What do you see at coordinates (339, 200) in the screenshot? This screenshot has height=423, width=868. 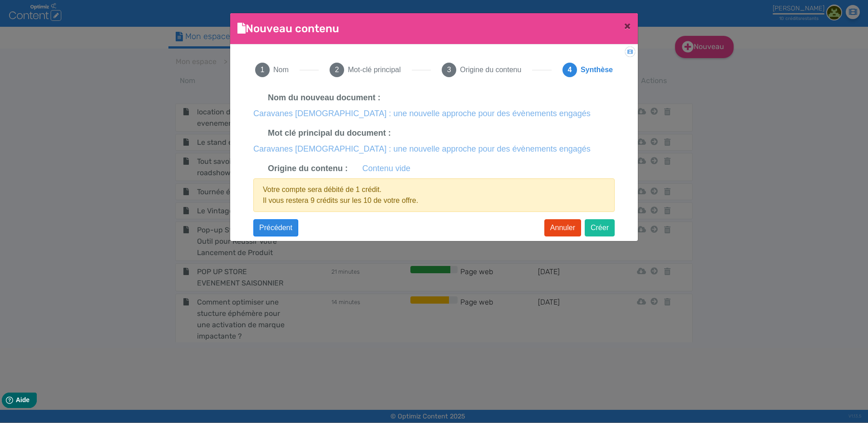 I see `span: Il vous restera 9 crédits sur les 10 de votre offre` at bounding box center [339, 200].